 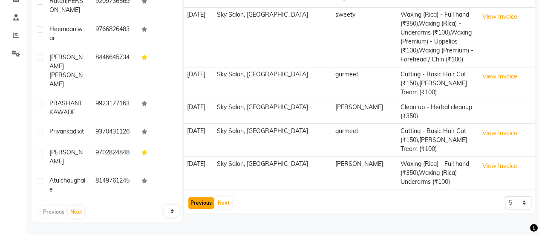 What do you see at coordinates (62, 112) in the screenshot?
I see `span: KAWADE` at bounding box center [62, 112].